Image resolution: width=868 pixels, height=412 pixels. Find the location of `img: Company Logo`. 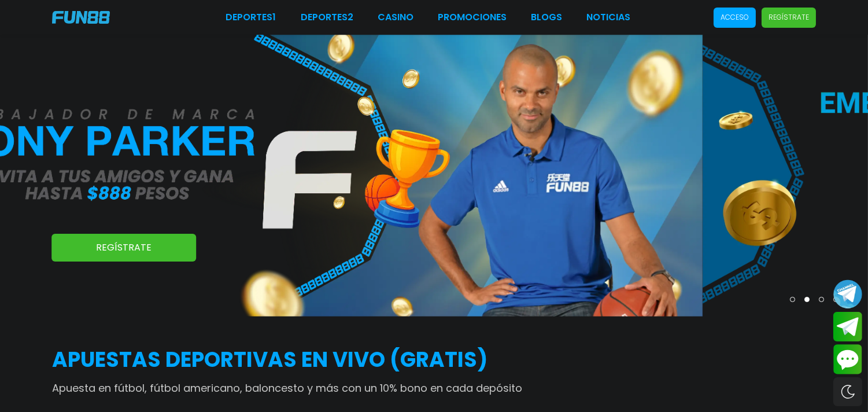

img: Company Logo is located at coordinates (81, 17).